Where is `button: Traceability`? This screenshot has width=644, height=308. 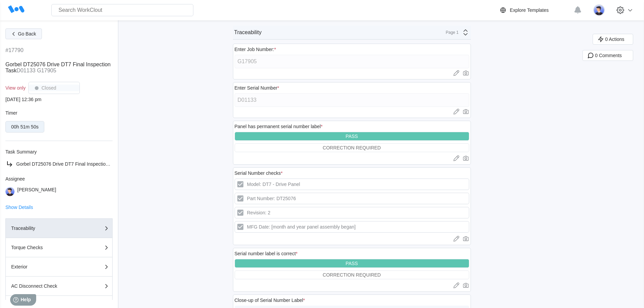
button: Traceability is located at coordinates (59, 228).